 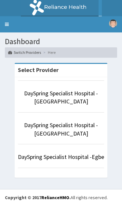 What do you see at coordinates (55, 198) in the screenshot?
I see `a: RelianceHMO` at bounding box center [55, 198].